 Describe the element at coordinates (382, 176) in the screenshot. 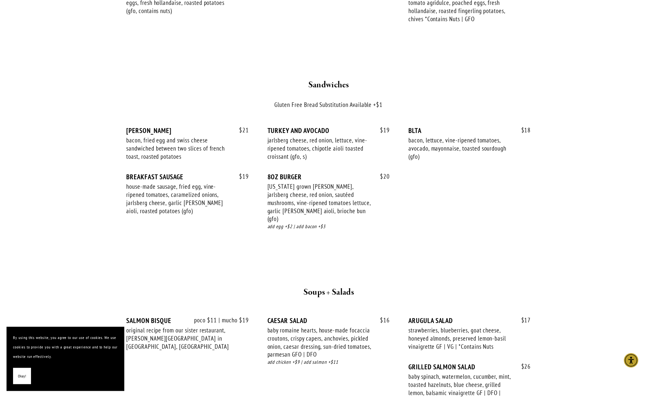

I see `span: 20` at that location.